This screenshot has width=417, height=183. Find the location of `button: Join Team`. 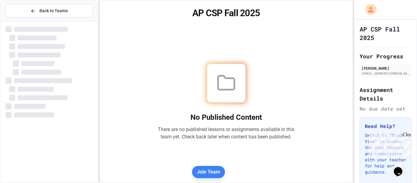

button: Join Team is located at coordinates (209, 172).